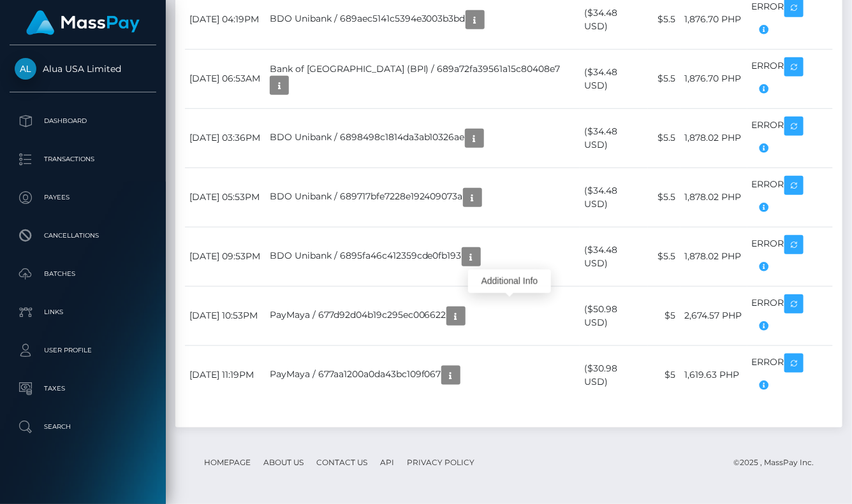 Image resolution: width=852 pixels, height=504 pixels. What do you see at coordinates (83, 350) in the screenshot?
I see `p: User Profile` at bounding box center [83, 350].